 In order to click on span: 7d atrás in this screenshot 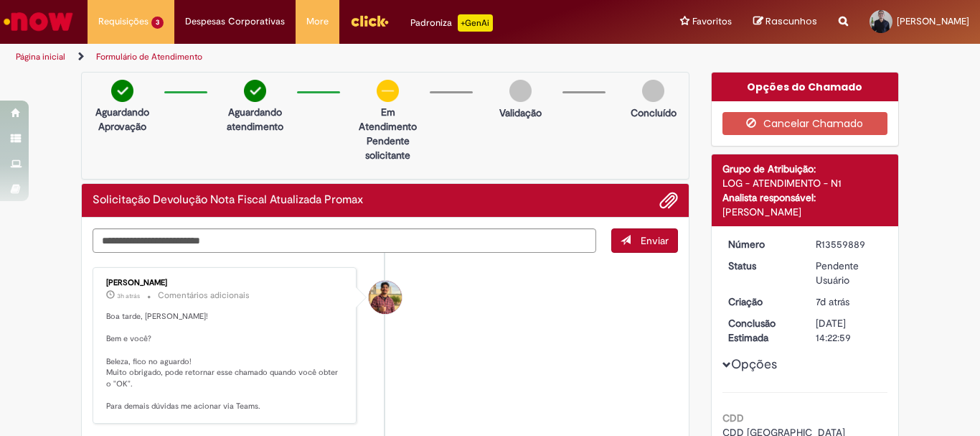, I will do `click(832, 302)`.